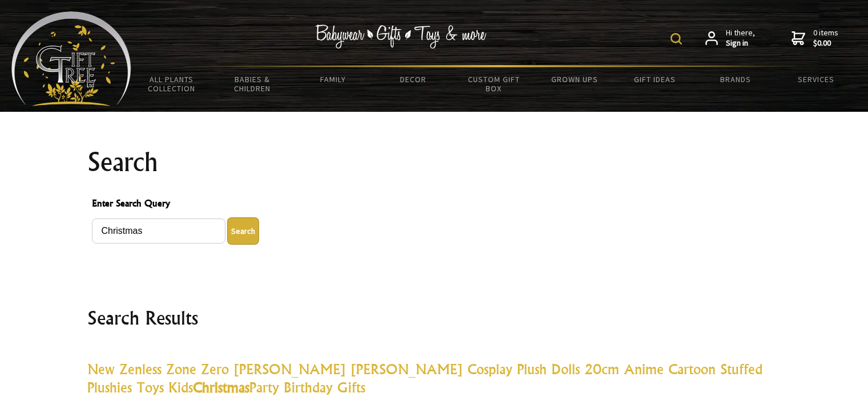  Describe the element at coordinates (434, 162) in the screenshot. I see `h1: Search` at that location.